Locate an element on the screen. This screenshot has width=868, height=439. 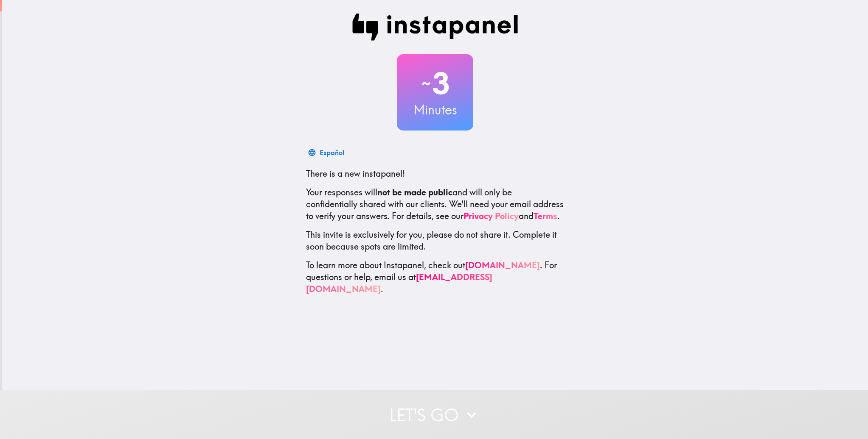
img: Instapanel is located at coordinates (435, 27).